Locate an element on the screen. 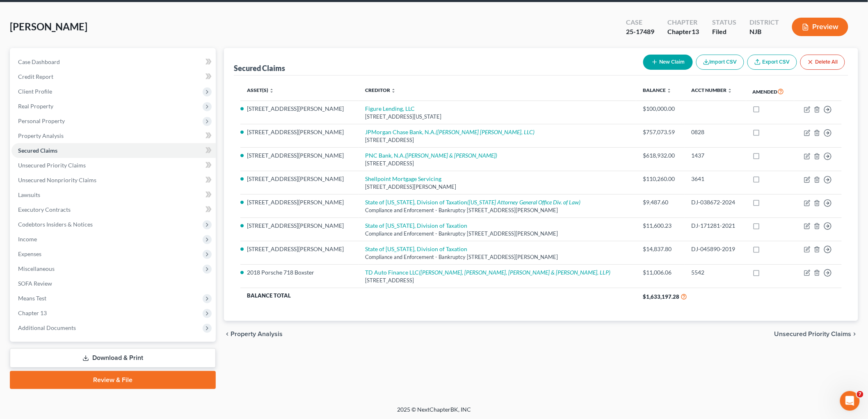 Image resolution: width=868 pixels, height=419 pixels. span: $1,633,197.28 is located at coordinates (661, 296).